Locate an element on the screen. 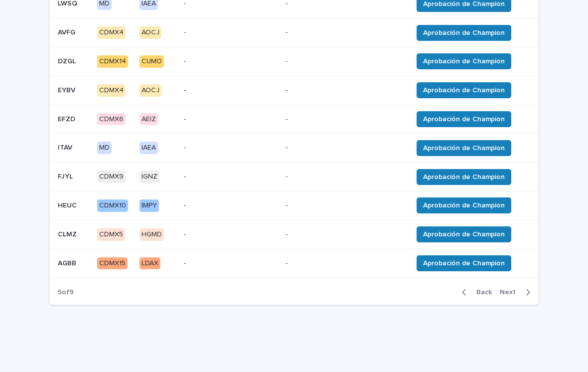 The width and height of the screenshot is (588, 372). p: AGBB is located at coordinates (68, 262).